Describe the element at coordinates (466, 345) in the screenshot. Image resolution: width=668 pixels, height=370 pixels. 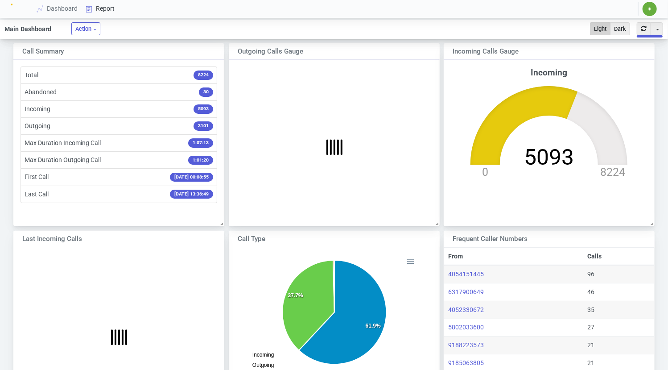
I see `a: 9188223573` at that location.